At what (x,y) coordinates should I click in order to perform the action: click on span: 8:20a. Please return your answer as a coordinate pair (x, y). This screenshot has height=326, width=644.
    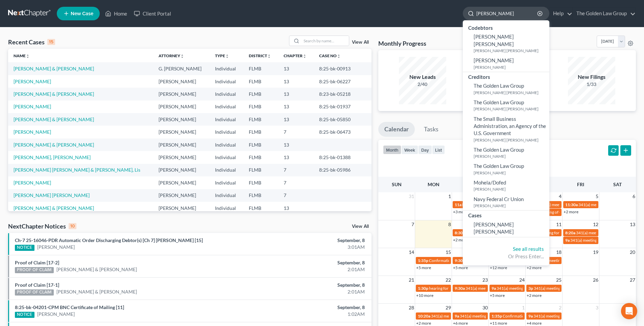
    Looking at the image, I should click on (570, 233).